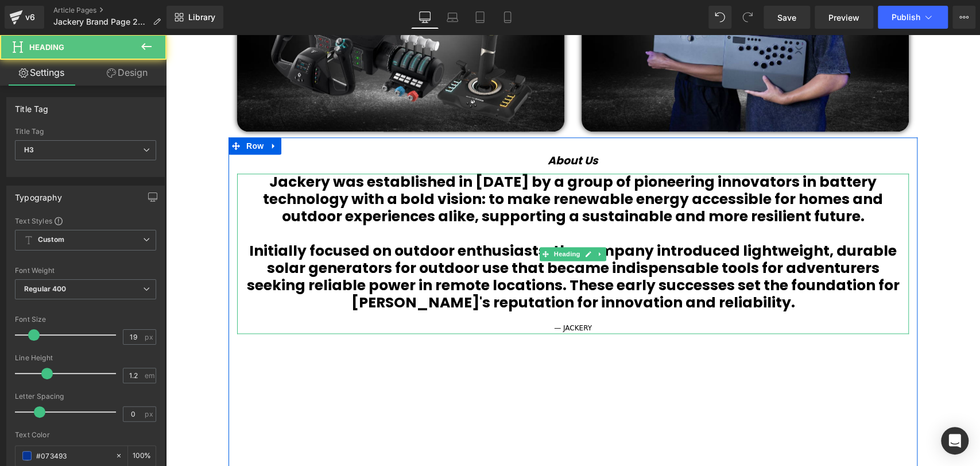 The image size is (980, 466). What do you see at coordinates (844, 17) in the screenshot?
I see `span: Preview` at bounding box center [844, 17].